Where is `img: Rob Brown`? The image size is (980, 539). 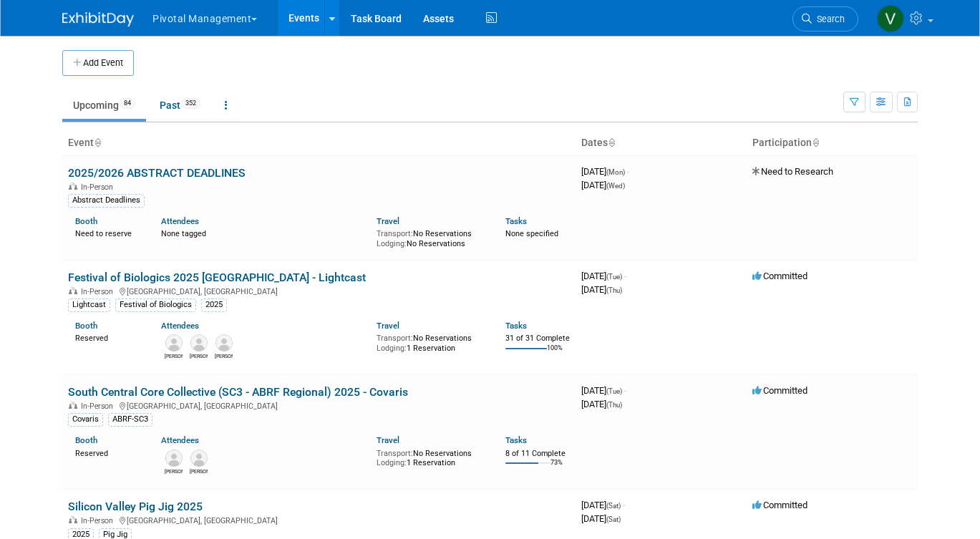 img: Rob Brown is located at coordinates (174, 458).